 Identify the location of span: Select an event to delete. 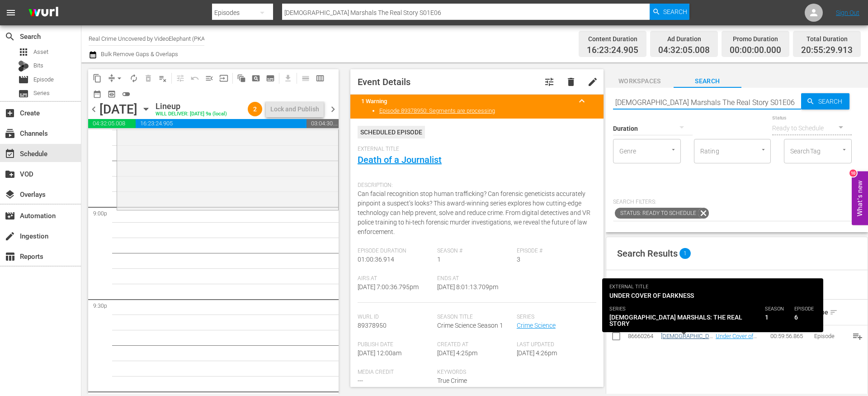
(149, 78).